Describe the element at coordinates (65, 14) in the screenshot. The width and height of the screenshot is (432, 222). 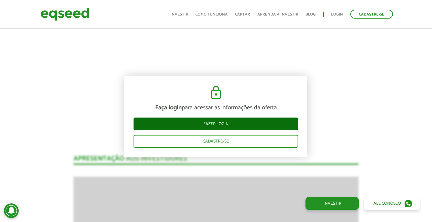
I see `img: EqSeed` at that location.